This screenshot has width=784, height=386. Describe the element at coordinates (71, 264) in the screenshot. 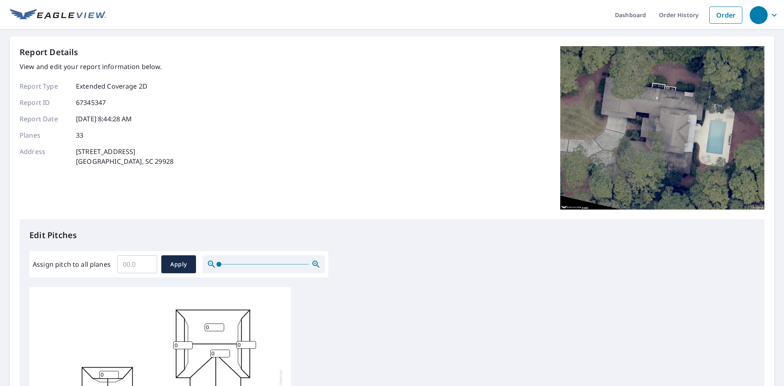

I see `label: Assign pitch to all planes` at that location.